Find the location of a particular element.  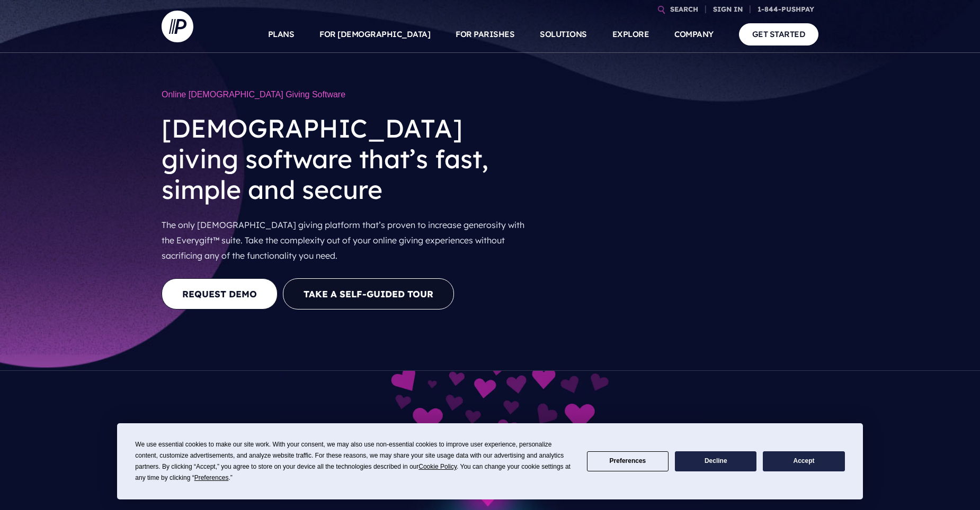

button: Accept is located at coordinates (803, 461).